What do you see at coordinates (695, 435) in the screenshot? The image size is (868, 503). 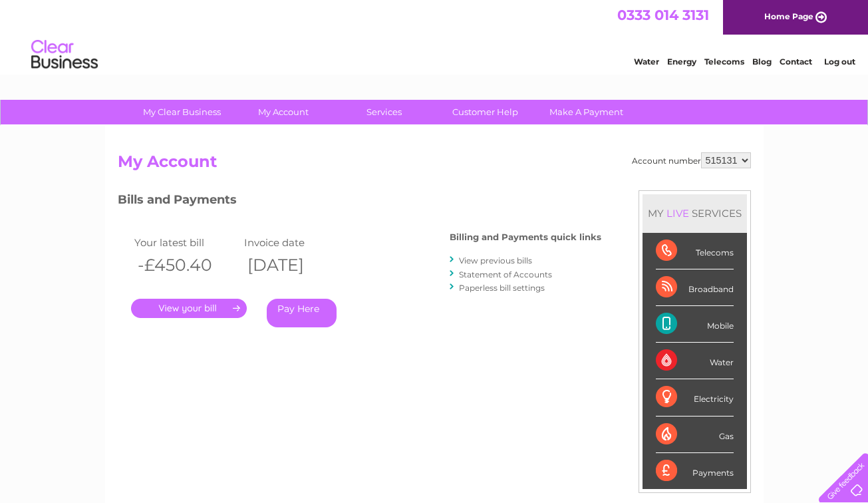 I see `div: Gas` at bounding box center [695, 435].